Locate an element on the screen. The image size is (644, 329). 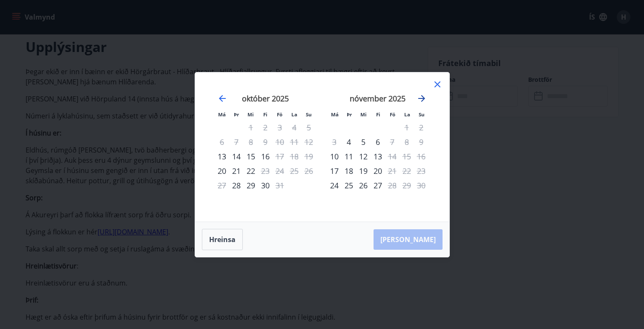
div: 18 is located at coordinates (349, 171).